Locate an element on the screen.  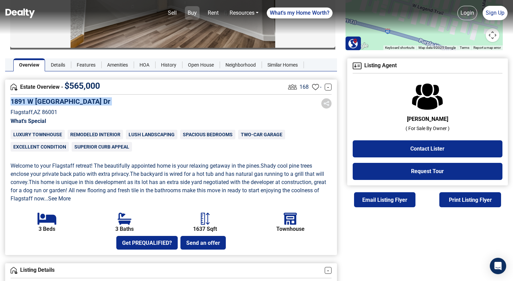
a: What's my Home Worth? is located at coordinates (300, 13).